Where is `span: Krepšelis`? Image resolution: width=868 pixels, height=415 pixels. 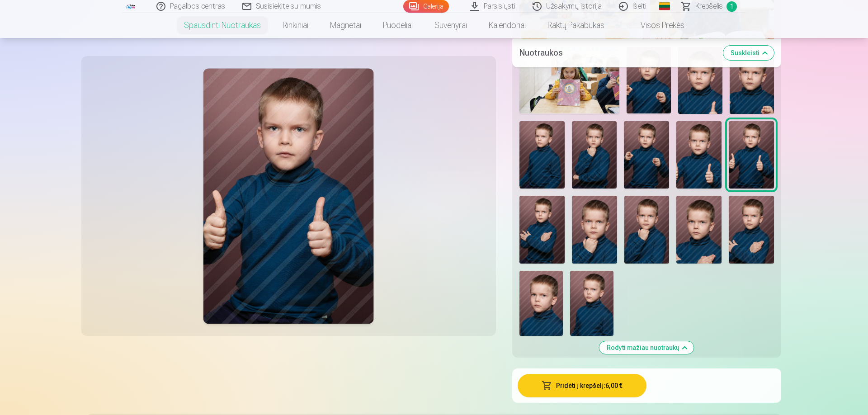 span: Krepšelis is located at coordinates (709, 6).